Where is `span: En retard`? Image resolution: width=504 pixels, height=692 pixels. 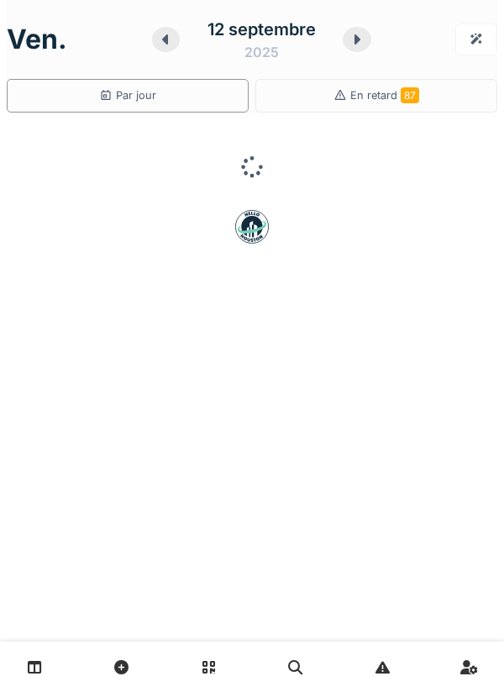 span: En retard is located at coordinates (385, 95).